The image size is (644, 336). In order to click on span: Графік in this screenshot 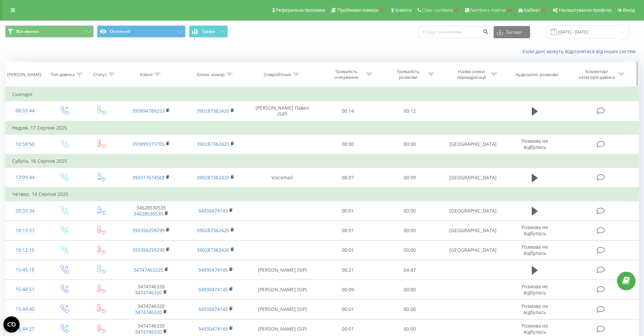, I will do `click(209, 31)`.